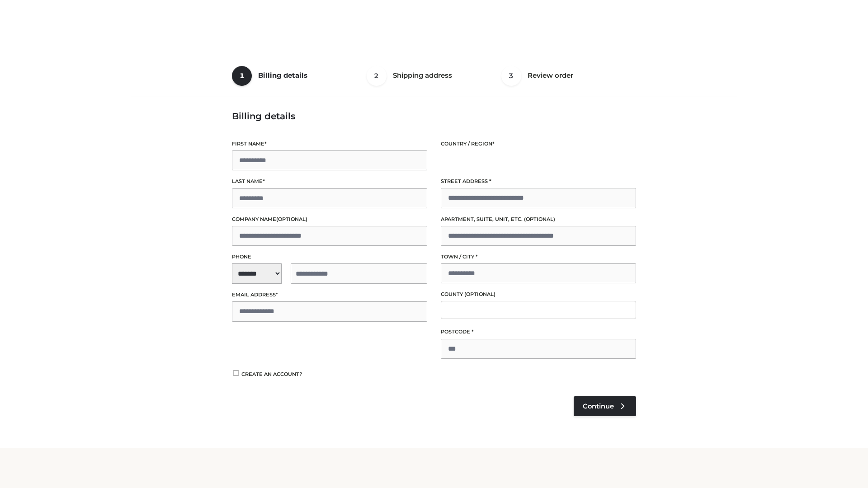  What do you see at coordinates (434, 116) in the screenshot?
I see `h3: Billing details` at bounding box center [434, 116].